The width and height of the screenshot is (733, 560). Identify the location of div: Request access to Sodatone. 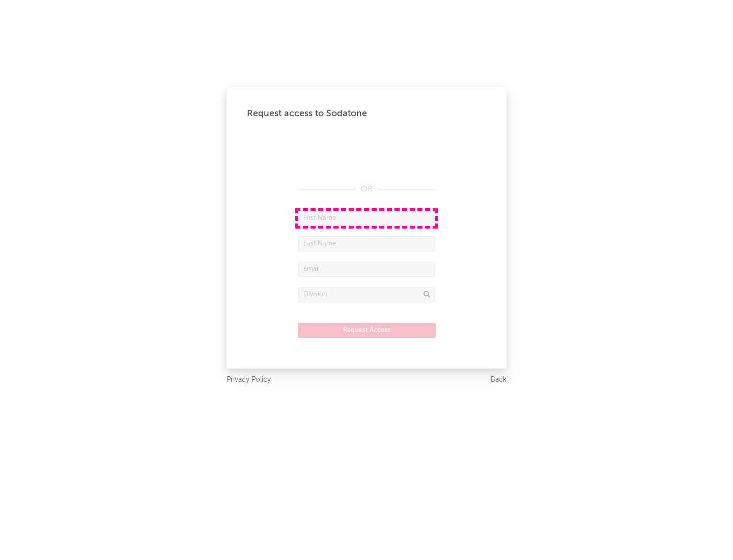
(366, 114).